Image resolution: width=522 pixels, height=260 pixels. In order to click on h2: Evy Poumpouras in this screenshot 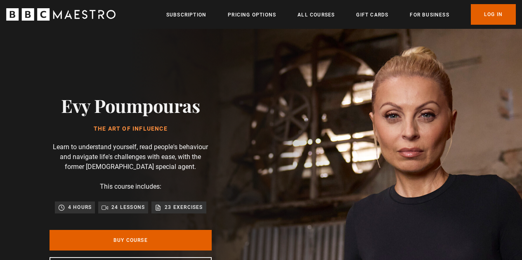, I will do `click(130, 105)`.